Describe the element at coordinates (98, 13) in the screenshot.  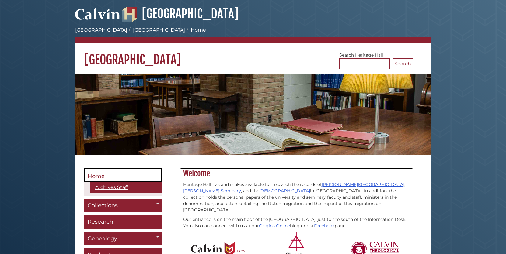
I see `img: Calvin` at that location.